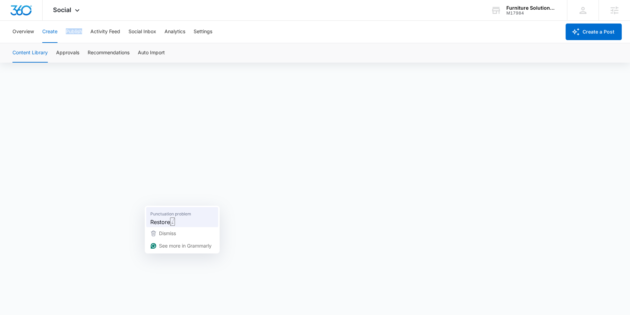  Describe the element at coordinates (62, 10) in the screenshot. I see `span: Social` at that location.